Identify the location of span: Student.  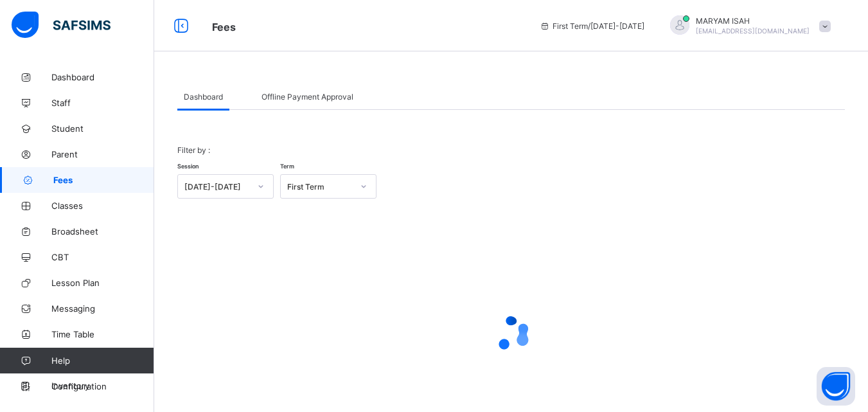
(102, 128).